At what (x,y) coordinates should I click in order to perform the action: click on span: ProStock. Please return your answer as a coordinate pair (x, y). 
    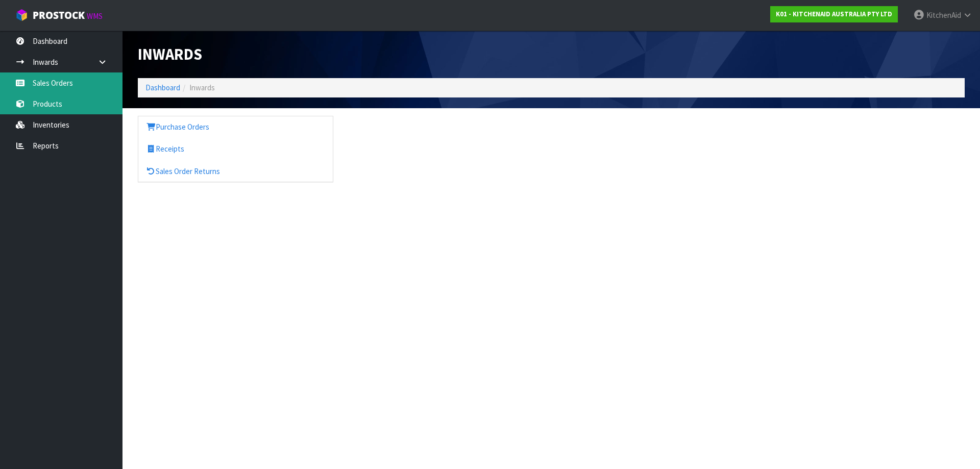
    Looking at the image, I should click on (58, 15).